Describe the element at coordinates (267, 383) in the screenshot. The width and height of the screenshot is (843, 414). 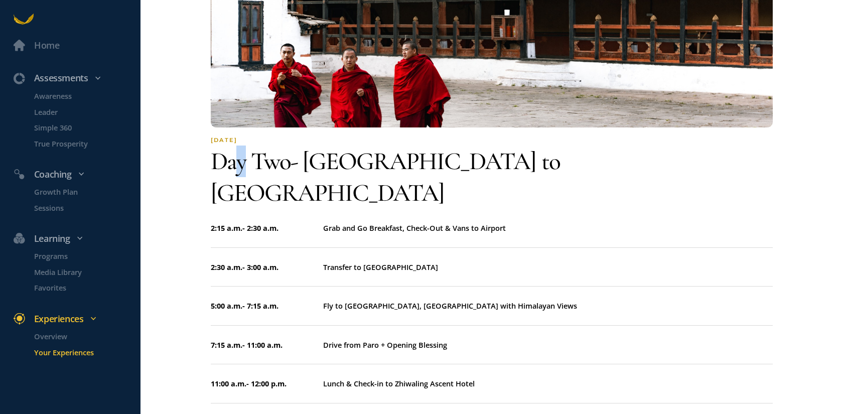
I see `div: 11:00 a.m. - 12:00 p.m.` at that location.